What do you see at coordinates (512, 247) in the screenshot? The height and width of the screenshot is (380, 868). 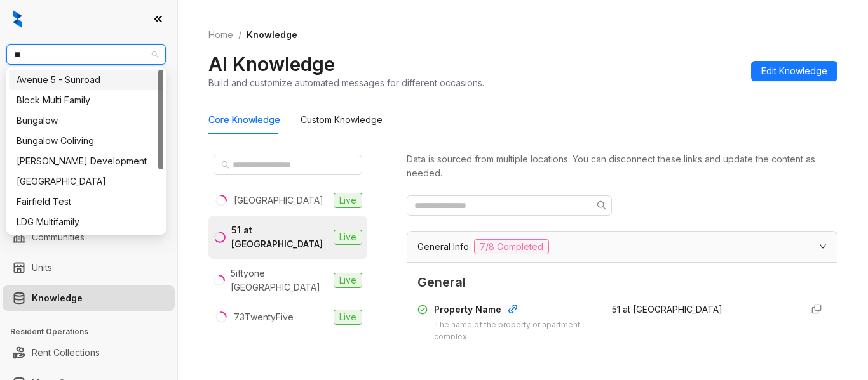 I see `span: 7/8 Completed` at bounding box center [512, 247].